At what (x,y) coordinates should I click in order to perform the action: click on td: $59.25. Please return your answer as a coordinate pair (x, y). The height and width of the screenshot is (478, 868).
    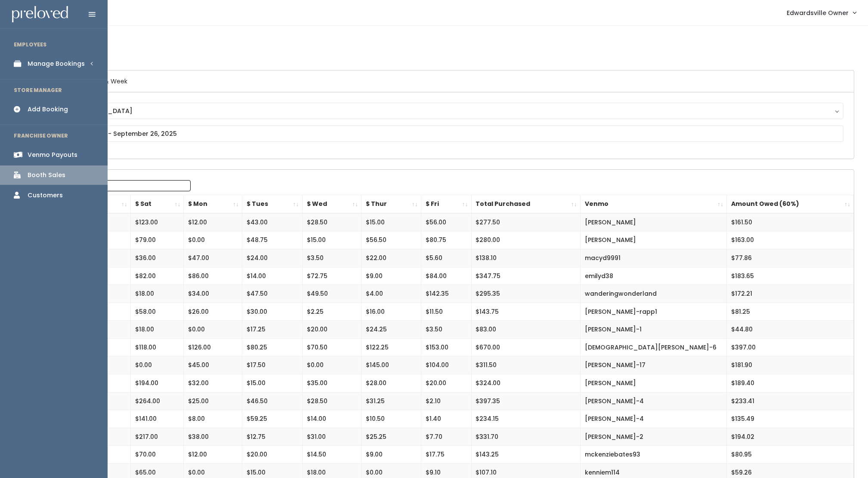
    Looking at the image, I should click on (272, 419).